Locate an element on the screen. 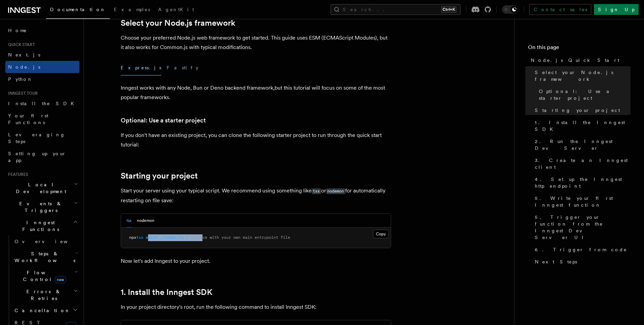 The height and width of the screenshot is (325, 644). span: Flow Control is located at coordinates (43, 276).